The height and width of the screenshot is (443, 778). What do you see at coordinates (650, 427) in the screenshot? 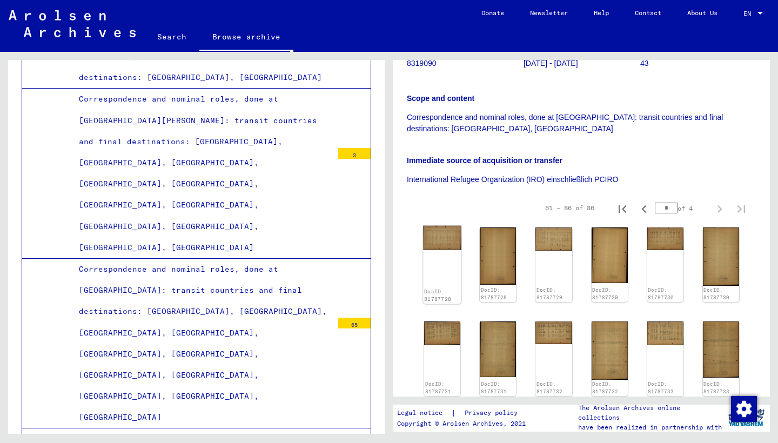
I see `p: have been realized in partnership with` at bounding box center [650, 427].